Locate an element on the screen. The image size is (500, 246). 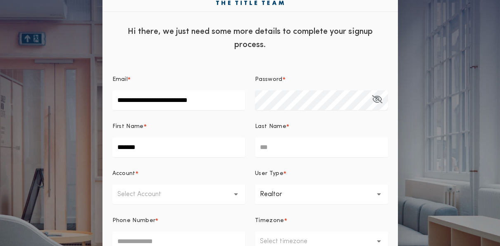
div: Hi there, we just need some more details to complete your signup process. is located at coordinates (250, 37).